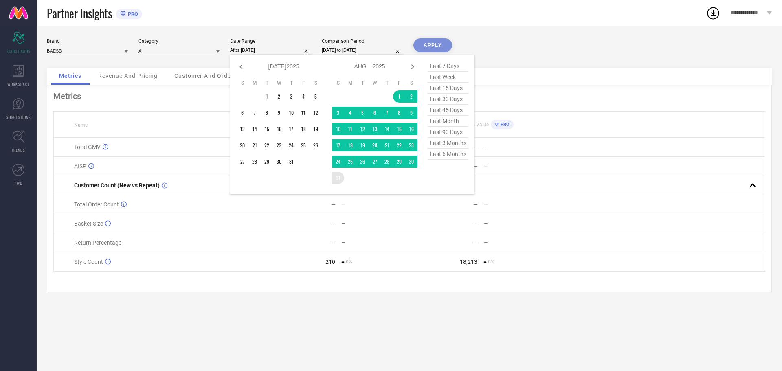  Describe the element at coordinates (448, 99) in the screenshot. I see `span: last 30 days` at that location.